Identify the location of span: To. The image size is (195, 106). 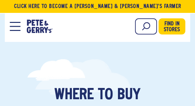
(105, 95).